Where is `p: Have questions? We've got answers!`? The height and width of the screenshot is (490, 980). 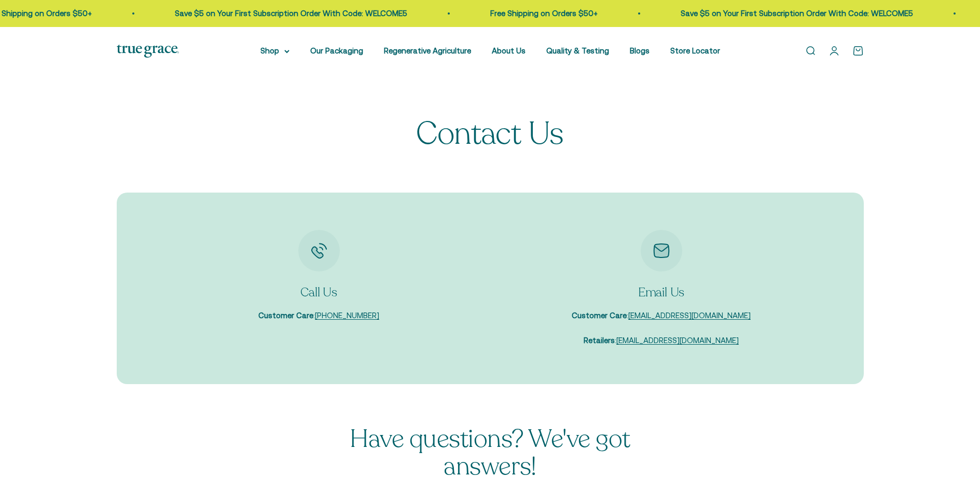
p: Have questions? We've got answers! is located at coordinates (490, 453).